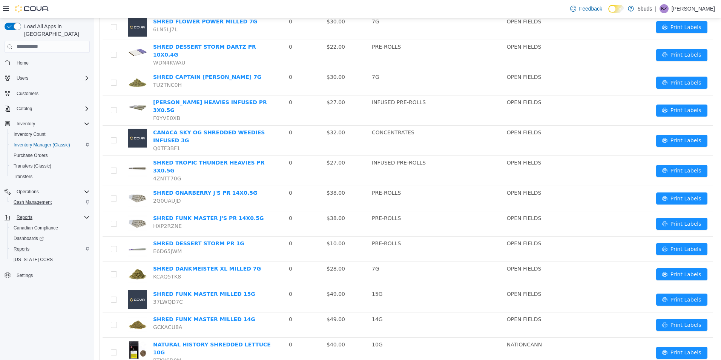 The image size is (721, 360). Describe the element at coordinates (111, 3) in the screenshot. I see `a: SHRED FLOWER POWER MILLED 7G` at that location.